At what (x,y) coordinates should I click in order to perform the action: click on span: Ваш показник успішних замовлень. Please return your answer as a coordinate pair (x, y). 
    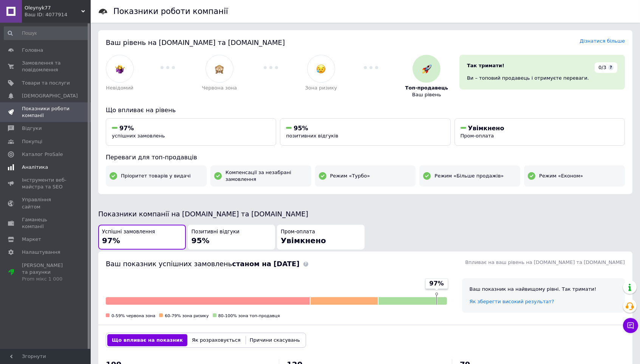
    Looking at the image, I should click on (203, 264).